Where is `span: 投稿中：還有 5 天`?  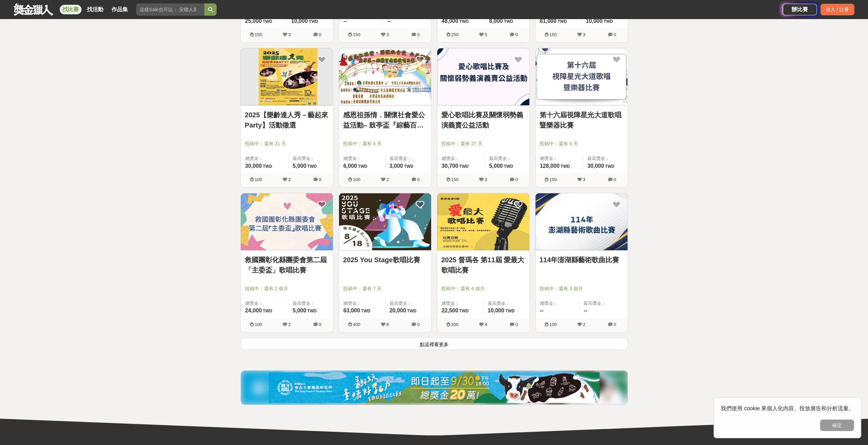
span: 投稿中：還有 5 天 is located at coordinates (582, 143).